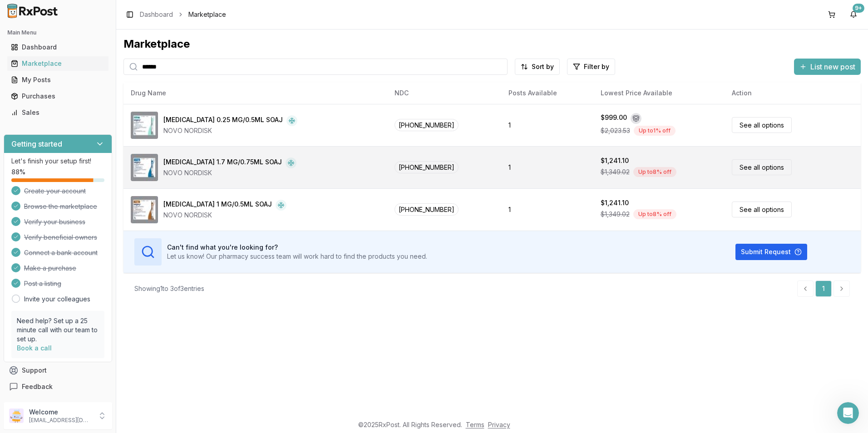  I want to click on button: Sort by, so click(537, 67).